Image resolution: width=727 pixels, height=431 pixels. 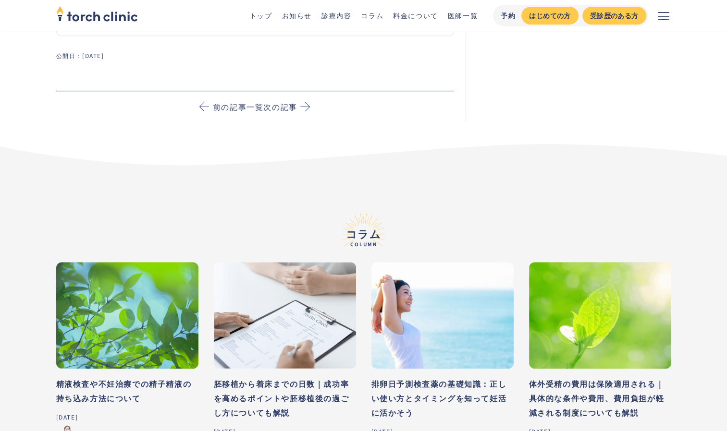 What do you see at coordinates (372, 15) in the screenshot?
I see `a: コラム` at bounding box center [372, 15].